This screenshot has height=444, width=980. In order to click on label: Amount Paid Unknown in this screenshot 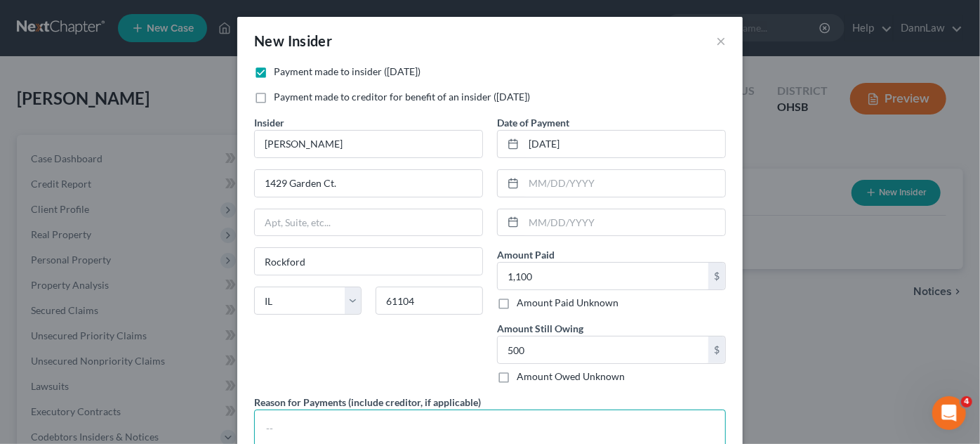, I will do `click(568, 303)`.